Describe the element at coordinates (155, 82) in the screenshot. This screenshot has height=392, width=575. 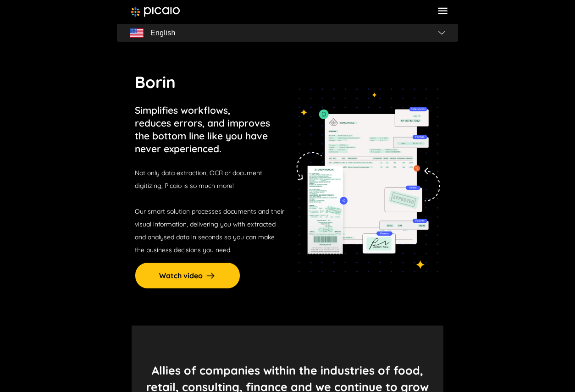
I see `span: Borin` at that location.